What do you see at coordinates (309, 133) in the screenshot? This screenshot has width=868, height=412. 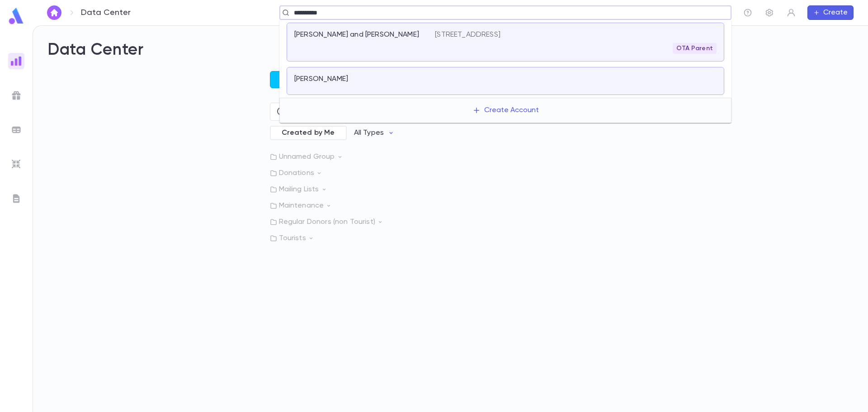 I see `div: Created by Me` at bounding box center [309, 133].